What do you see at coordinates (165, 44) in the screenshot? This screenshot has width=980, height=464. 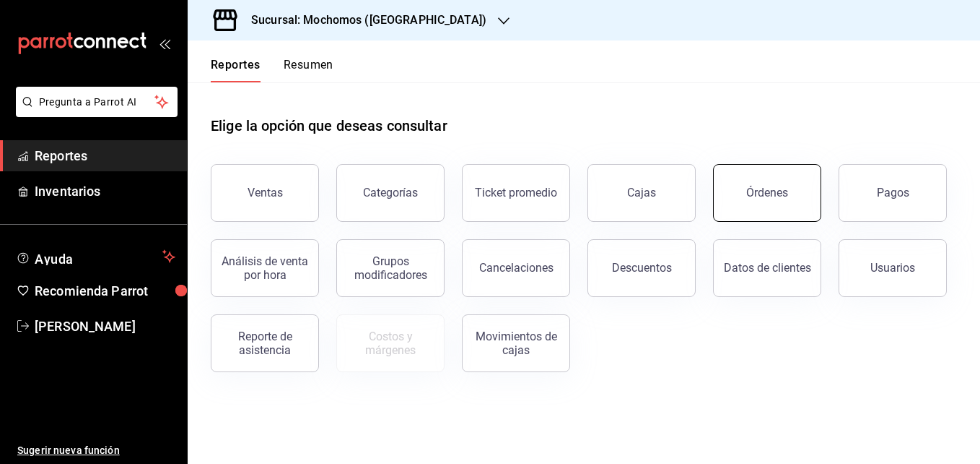 I see `button: open_drawer_menu` at bounding box center [165, 44].